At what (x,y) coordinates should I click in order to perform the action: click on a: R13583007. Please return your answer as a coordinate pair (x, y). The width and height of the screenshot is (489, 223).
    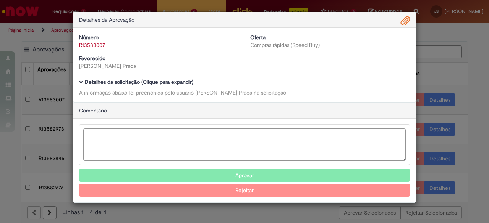
    Looking at the image, I should click on (92, 45).